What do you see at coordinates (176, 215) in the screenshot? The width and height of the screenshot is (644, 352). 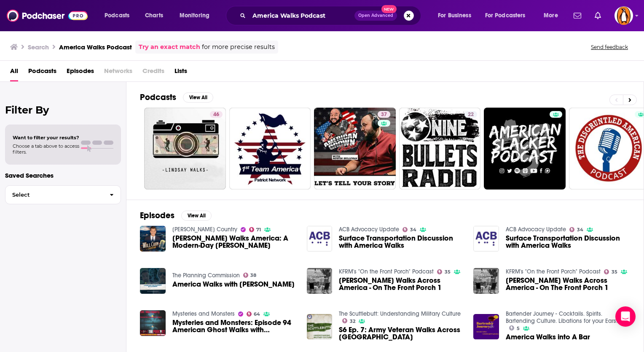 I see `a: EpisodesView All` at bounding box center [176, 215].